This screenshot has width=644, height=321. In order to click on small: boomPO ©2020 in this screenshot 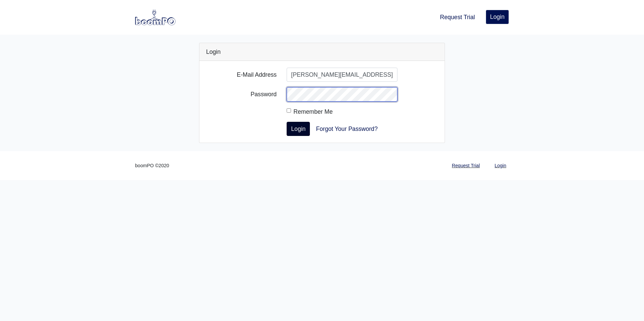, I will do `click(152, 165)`.